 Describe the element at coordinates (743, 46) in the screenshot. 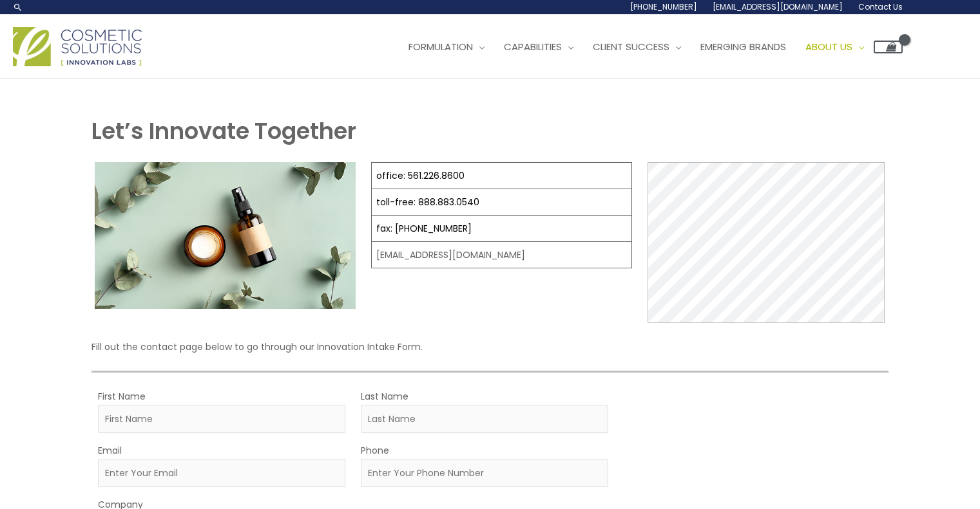

I see `span: Emerging Brands` at that location.